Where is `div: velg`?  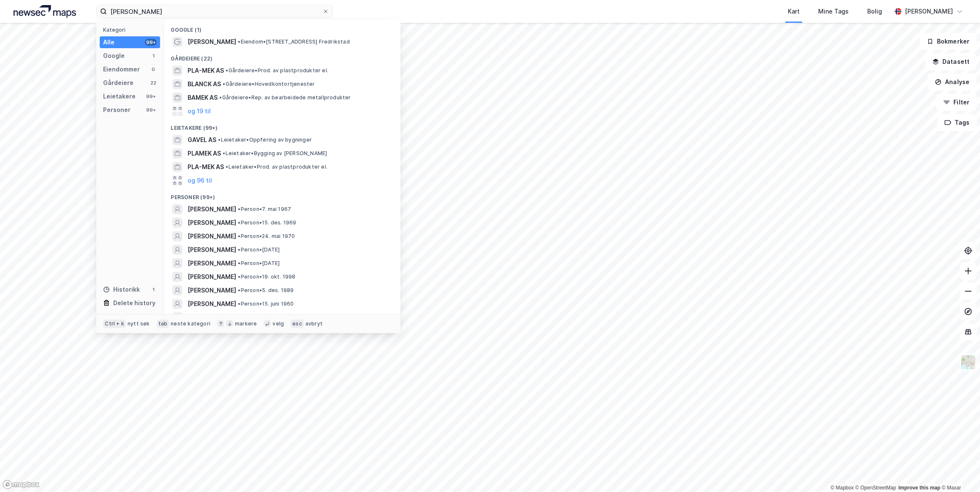
div: velg is located at coordinates (278, 323).